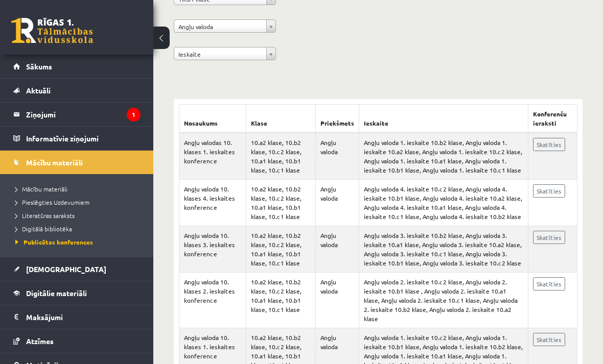 The image size is (603, 364). Describe the element at coordinates (225, 26) in the screenshot. I see `a: Angļu valoda` at that location.